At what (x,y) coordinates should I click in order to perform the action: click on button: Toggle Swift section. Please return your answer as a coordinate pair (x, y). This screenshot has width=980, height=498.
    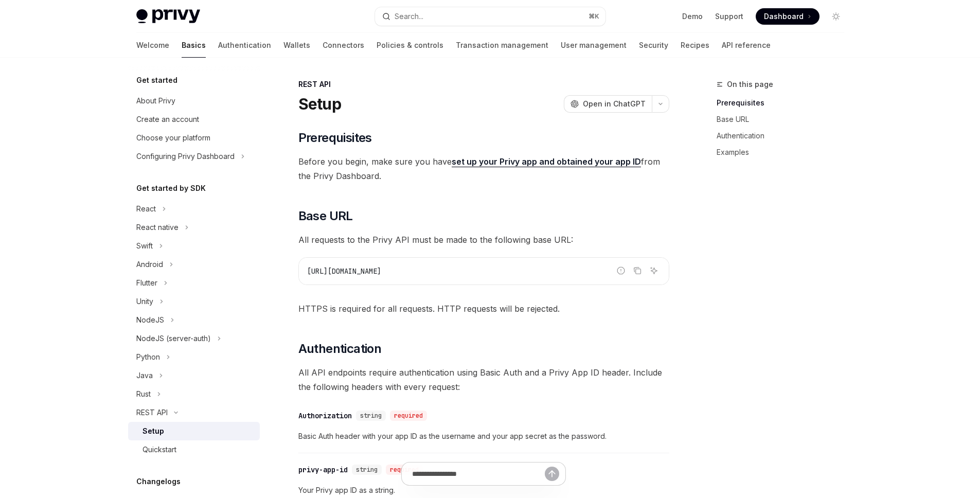
    Looking at the image, I should click on (194, 246).